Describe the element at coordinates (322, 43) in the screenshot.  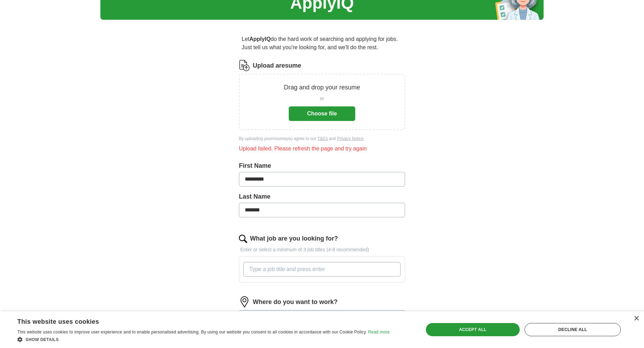
I see `p: Let do the hard work of searching and applying for jobs. Just tell us what you're looking for, an...` at that location.